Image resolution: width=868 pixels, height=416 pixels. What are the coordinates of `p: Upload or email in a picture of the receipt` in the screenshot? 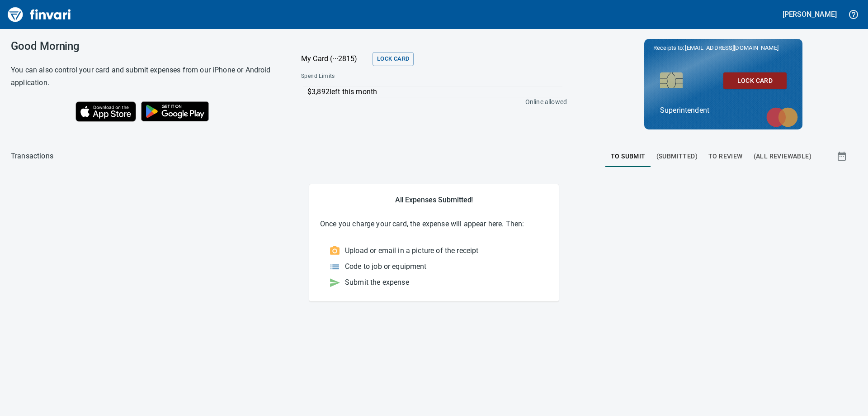 It's located at (412, 251).